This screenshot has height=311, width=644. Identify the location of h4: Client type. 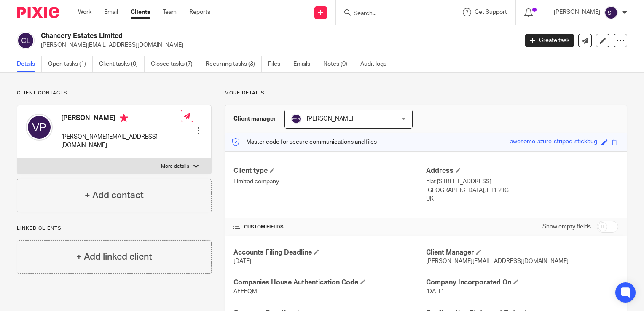
(330, 171).